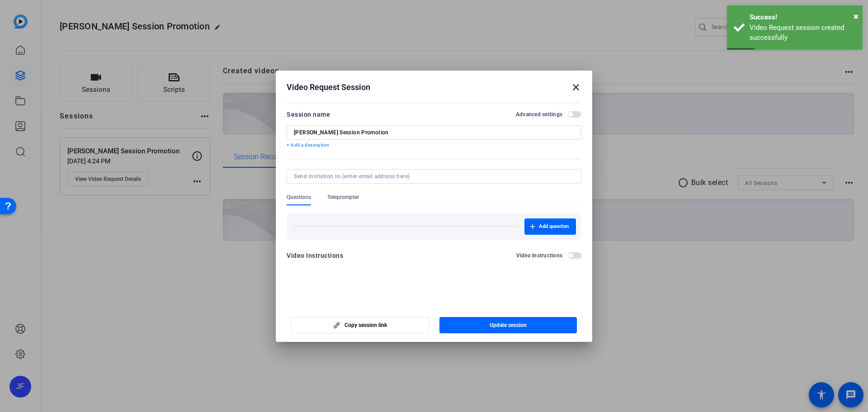 The image size is (868, 412). Describe the element at coordinates (576, 87) in the screenshot. I see `mat-icon: close` at that location.